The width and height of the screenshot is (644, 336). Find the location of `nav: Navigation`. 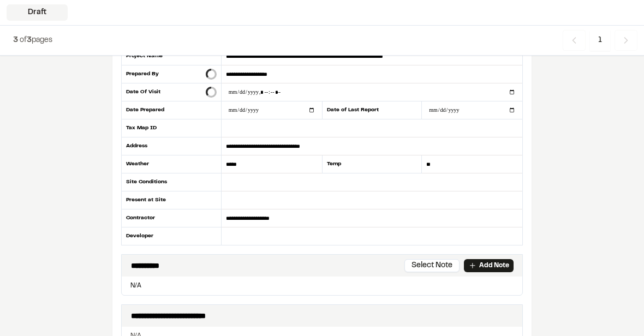

nav: Navigation is located at coordinates (600, 40).